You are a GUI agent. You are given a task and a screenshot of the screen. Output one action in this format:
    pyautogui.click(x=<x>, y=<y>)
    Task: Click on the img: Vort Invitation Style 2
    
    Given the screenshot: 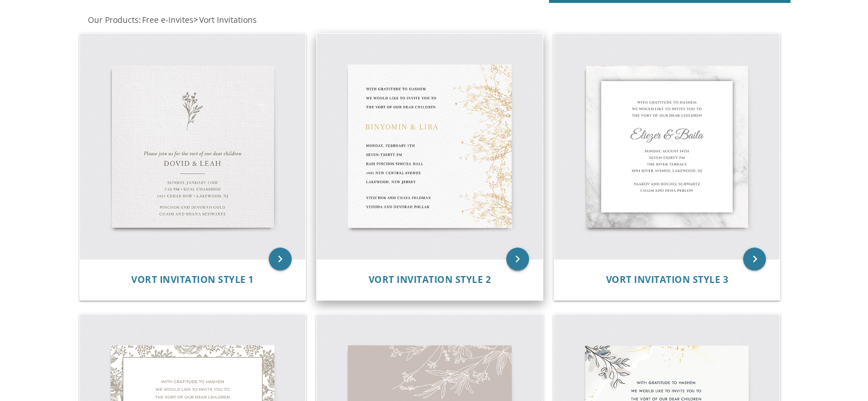 What is the action you would take?
    pyautogui.click(x=429, y=147)
    